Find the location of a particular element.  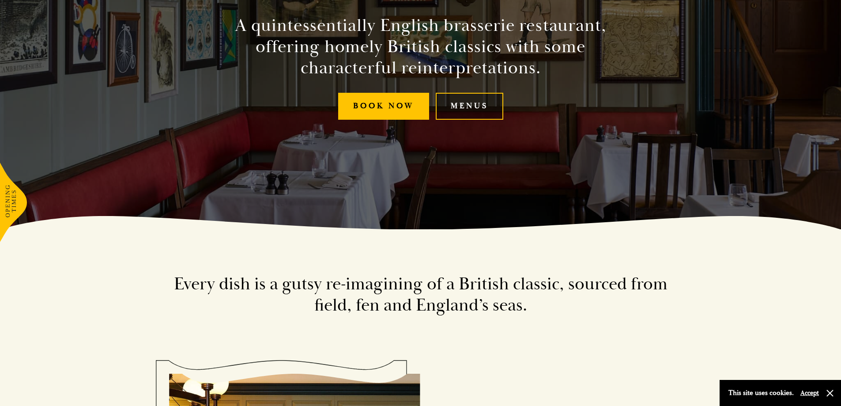

p: This site uses cookies. is located at coordinates (761, 393).